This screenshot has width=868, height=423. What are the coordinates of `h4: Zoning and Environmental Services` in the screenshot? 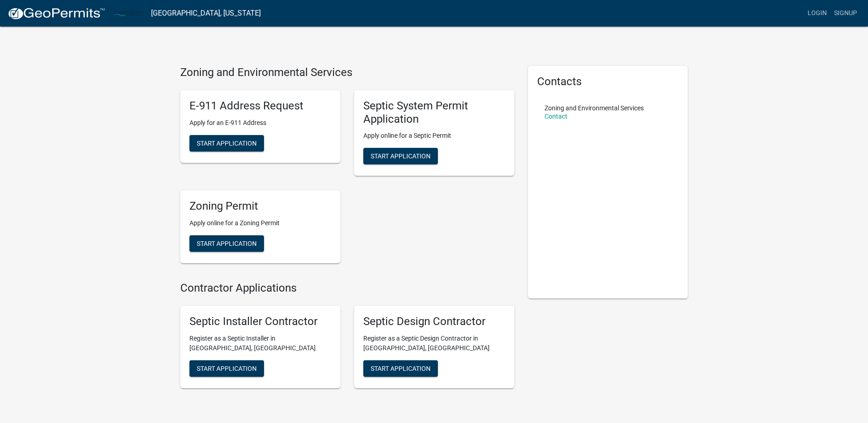 It's located at (347, 73).